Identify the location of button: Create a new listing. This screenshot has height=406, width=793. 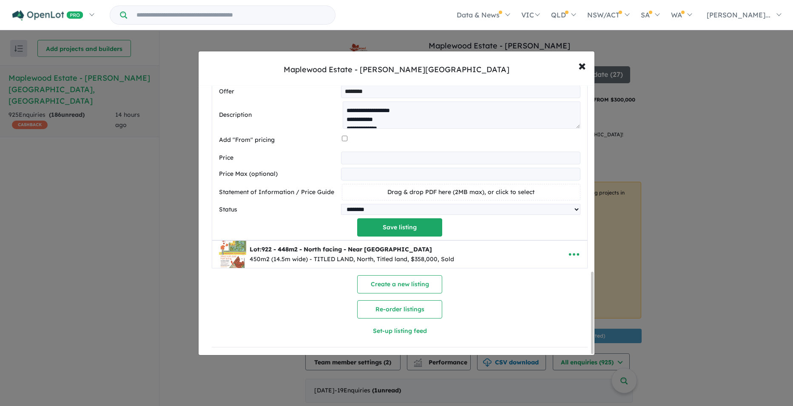
(400, 284).